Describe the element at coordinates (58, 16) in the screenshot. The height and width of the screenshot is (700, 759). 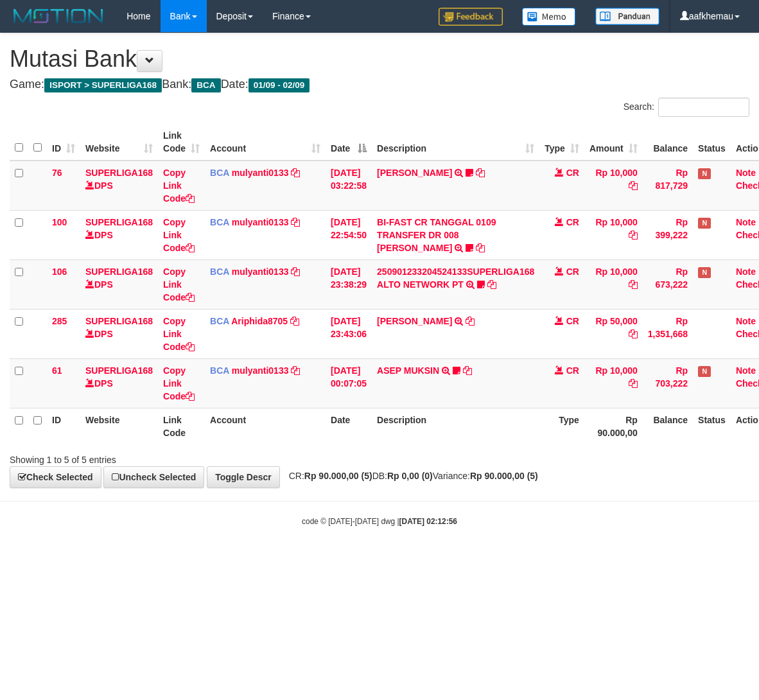
I see `img: MOTION_logo.png` at that location.